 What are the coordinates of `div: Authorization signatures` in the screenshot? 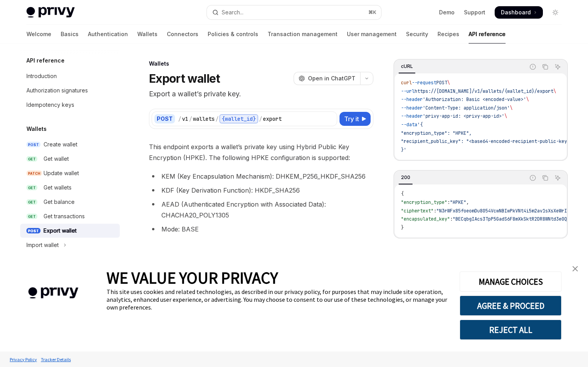 It's located at (57, 91).